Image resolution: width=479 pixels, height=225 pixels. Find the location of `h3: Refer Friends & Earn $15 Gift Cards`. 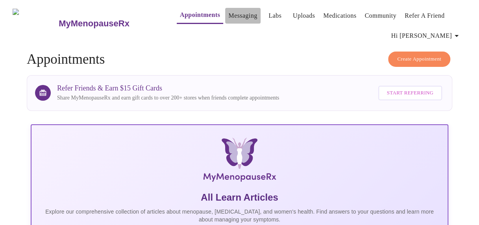

h3: Refer Friends & Earn $15 Gift Cards is located at coordinates (168, 88).